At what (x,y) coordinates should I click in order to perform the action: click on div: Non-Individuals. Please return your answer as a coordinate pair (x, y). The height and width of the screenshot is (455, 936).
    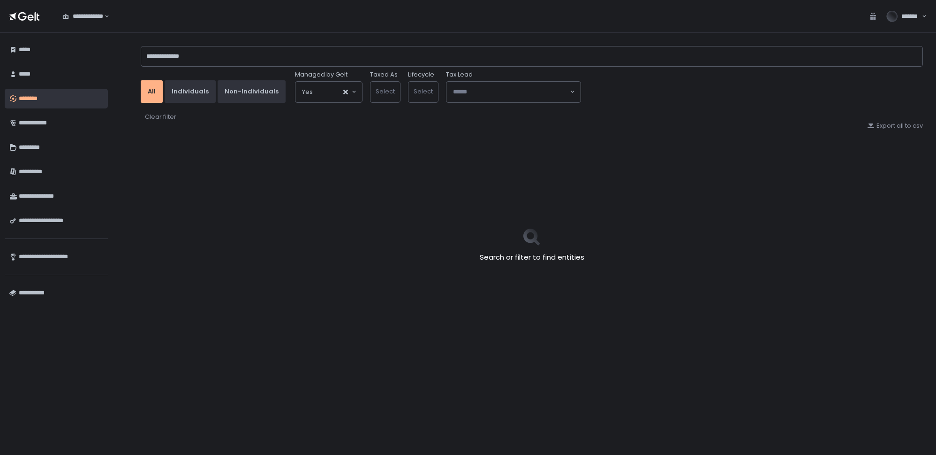
    Looking at the image, I should click on (251, 91).